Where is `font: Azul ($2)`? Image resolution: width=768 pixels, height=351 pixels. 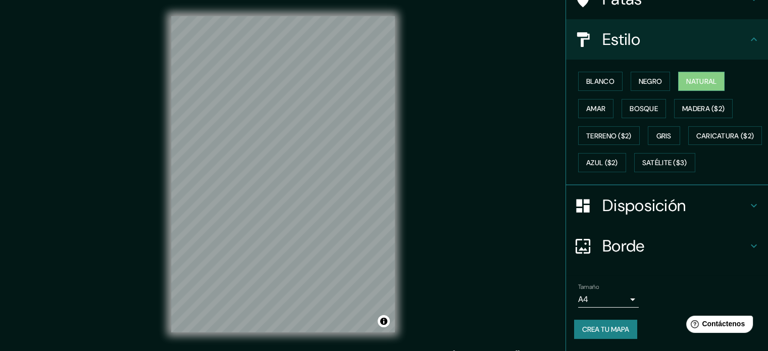 font: Azul ($2) is located at coordinates (602, 163).